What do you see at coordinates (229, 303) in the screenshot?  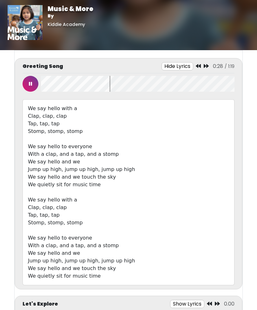 I see `span: 0.00` at bounding box center [229, 303].